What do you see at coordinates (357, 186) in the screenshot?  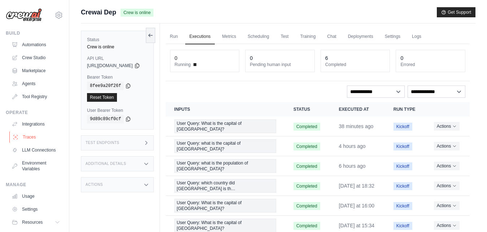 I see `time: September 3, 2025 at 18:32 IST` at bounding box center [357, 186].